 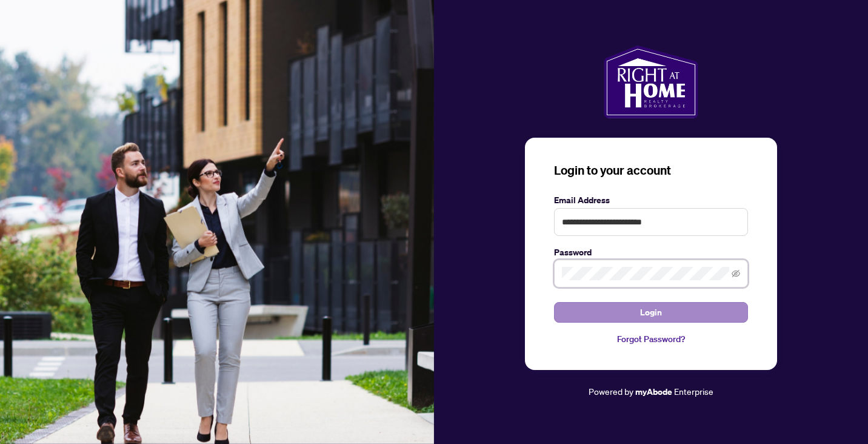 I want to click on a: myAbode, so click(x=653, y=391).